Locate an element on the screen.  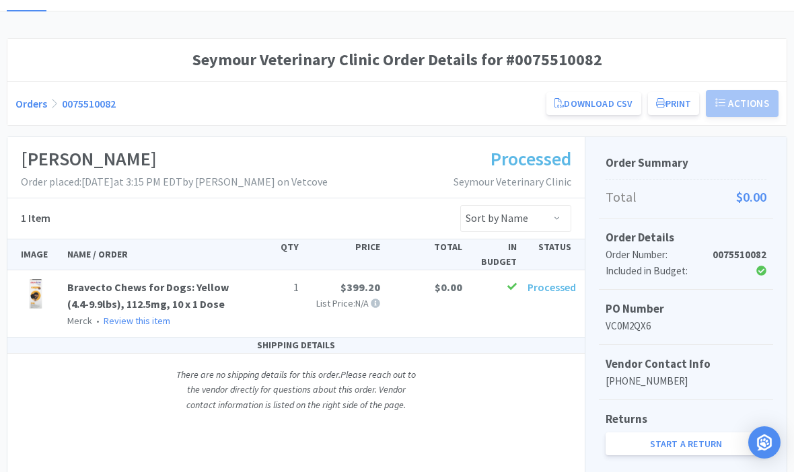
p: List Price: N/A is located at coordinates (345, 303).